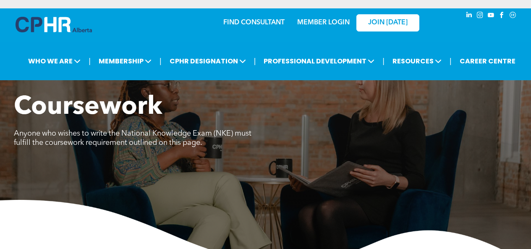 This screenshot has width=531, height=249. What do you see at coordinates (208, 61) in the screenshot?
I see `span: CPHR DESIGNATION` at bounding box center [208, 61].